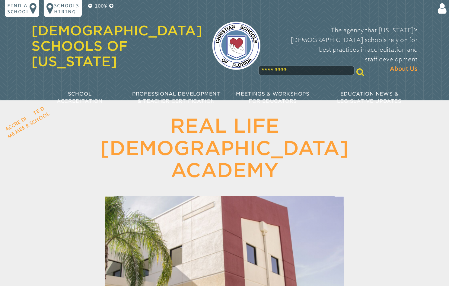 This screenshot has height=286, width=449. Describe the element at coordinates (236, 46) in the screenshot. I see `img: csf-logo-web-colors.png` at that location.